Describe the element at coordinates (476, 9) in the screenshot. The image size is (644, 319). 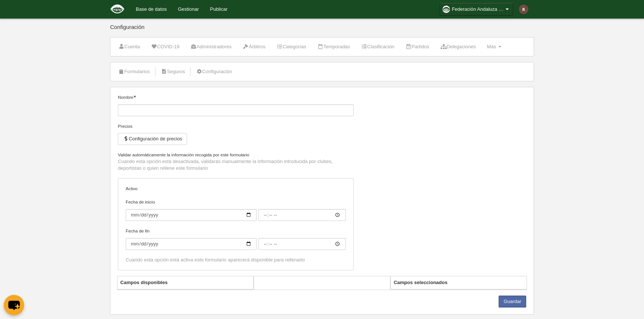
I see `a: Federación Andaluza de Fútbol Americano` at that location.